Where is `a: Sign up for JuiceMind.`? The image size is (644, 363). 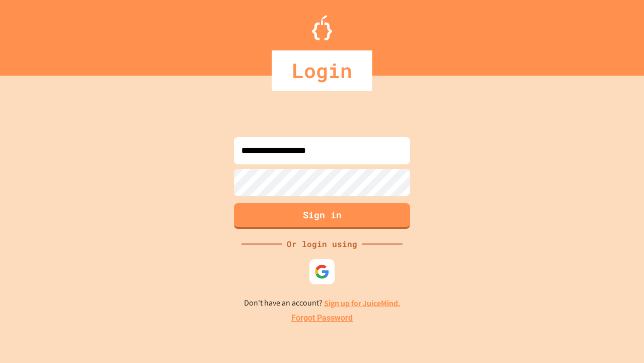 a: Sign up for JuiceMind. is located at coordinates (363, 303).